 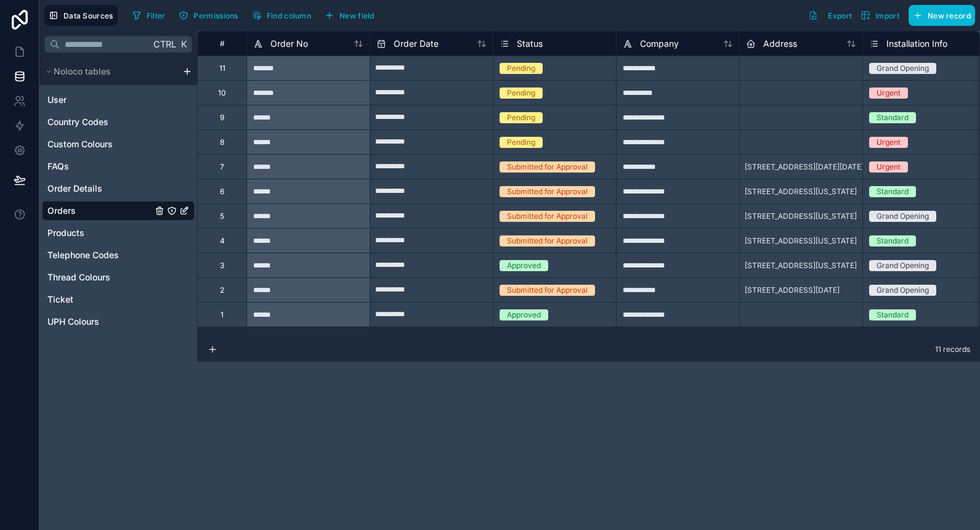 I want to click on div: Products, so click(x=118, y=233).